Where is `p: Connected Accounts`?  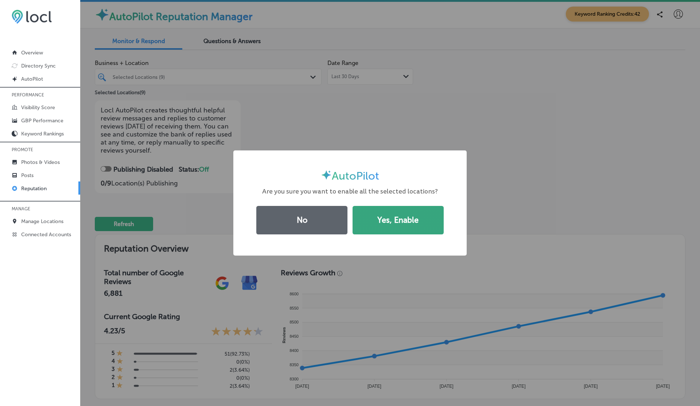 p: Connected Accounts is located at coordinates (46, 234).